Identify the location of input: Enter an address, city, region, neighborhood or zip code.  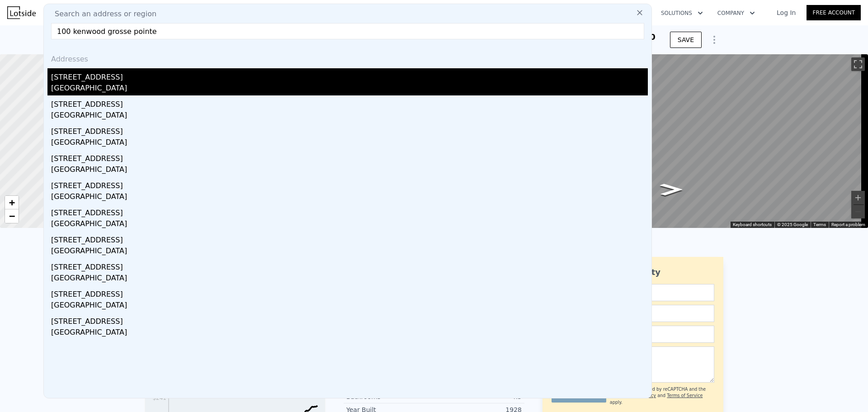
(348, 31).